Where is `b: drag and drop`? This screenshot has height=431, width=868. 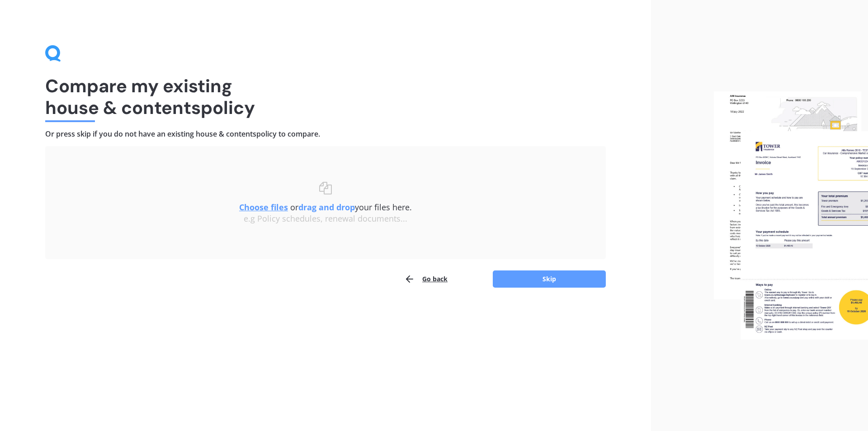 b: drag and drop is located at coordinates (326, 207).